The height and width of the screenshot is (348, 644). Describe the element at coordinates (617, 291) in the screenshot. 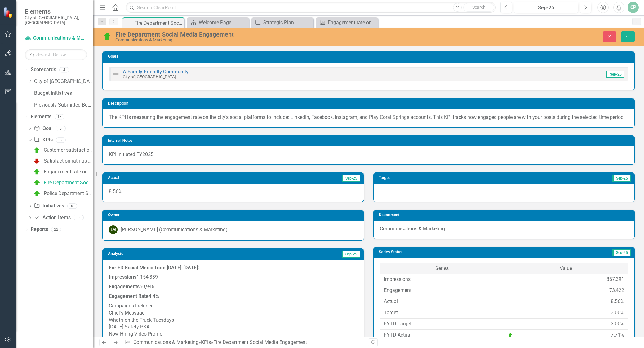

I see `div: 73,422` at that location.